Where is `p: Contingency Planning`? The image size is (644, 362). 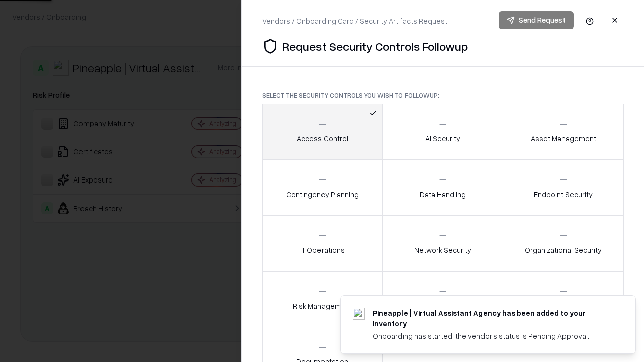 p: Contingency Planning is located at coordinates (322, 194).